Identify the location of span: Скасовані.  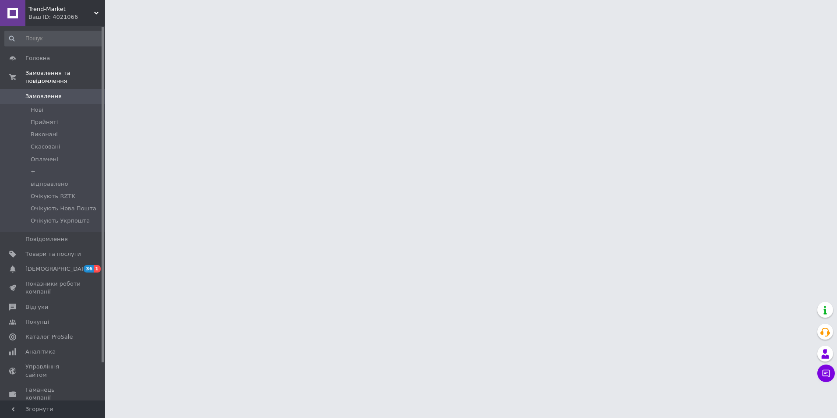
(46, 147).